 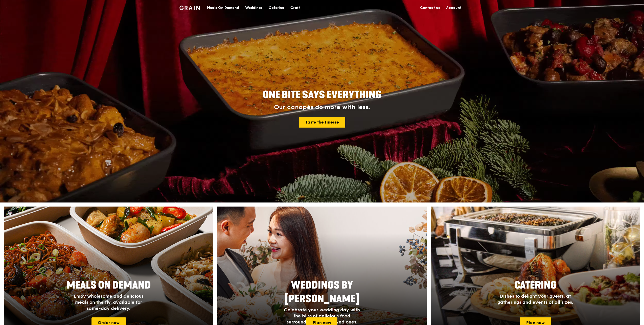 I want to click on span: Meals On Demand, so click(x=109, y=285).